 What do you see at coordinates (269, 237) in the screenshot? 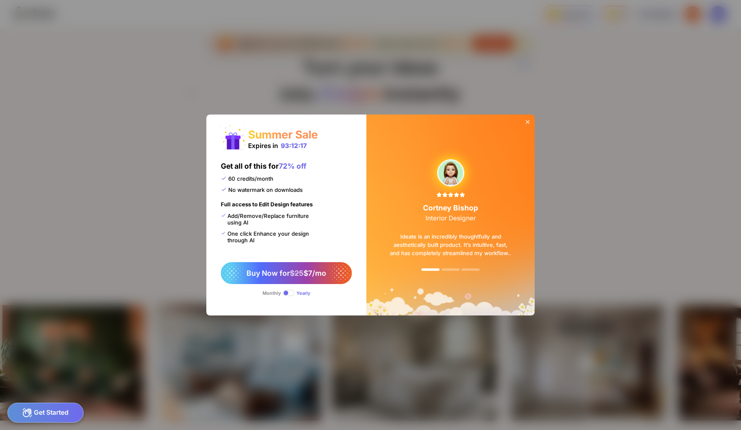
I see `div: One click Enhance your design through AI` at bounding box center [269, 237].